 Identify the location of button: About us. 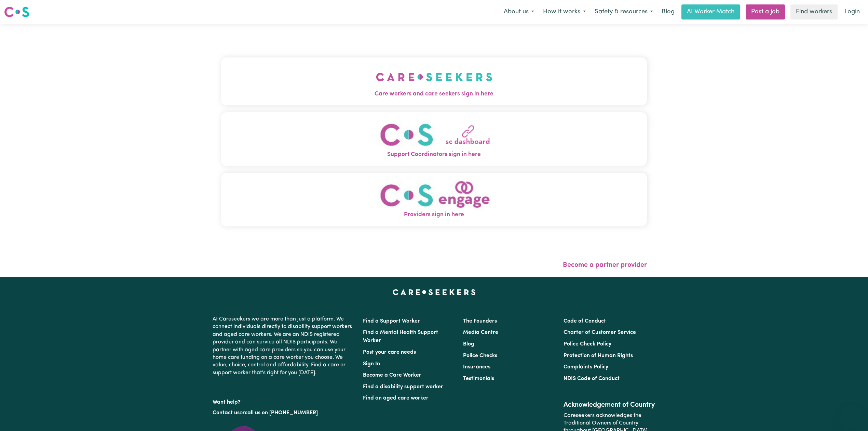
(519, 12).